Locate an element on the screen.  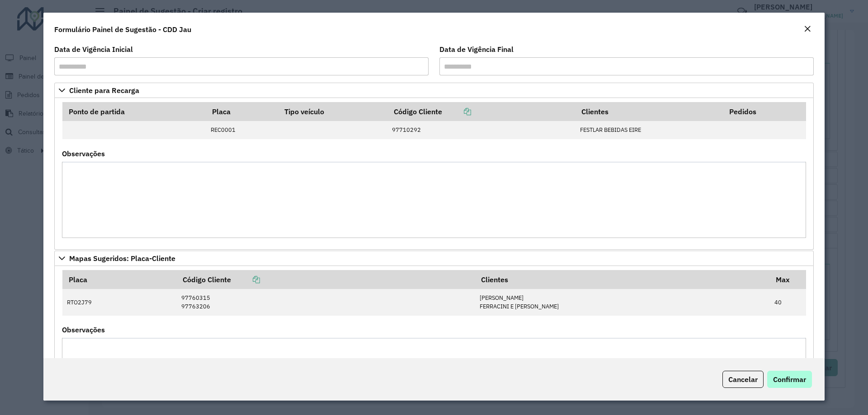
em: Fechar is located at coordinates (807, 29).